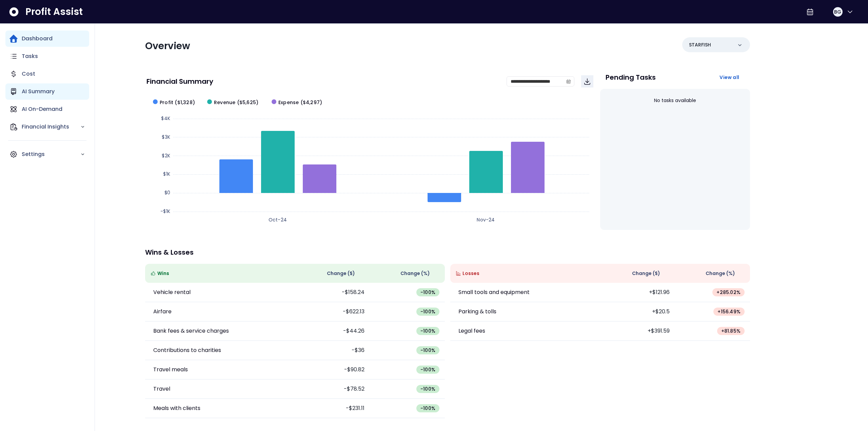  What do you see at coordinates (675, 100) in the screenshot?
I see `div: No tasks available` at bounding box center [675, 100].